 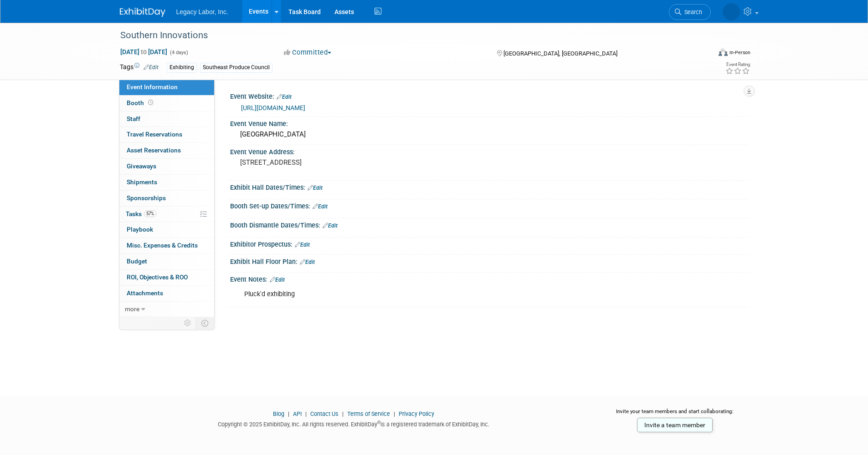 What do you see at coordinates (691, 12) in the screenshot?
I see `span: Search` at bounding box center [691, 12].